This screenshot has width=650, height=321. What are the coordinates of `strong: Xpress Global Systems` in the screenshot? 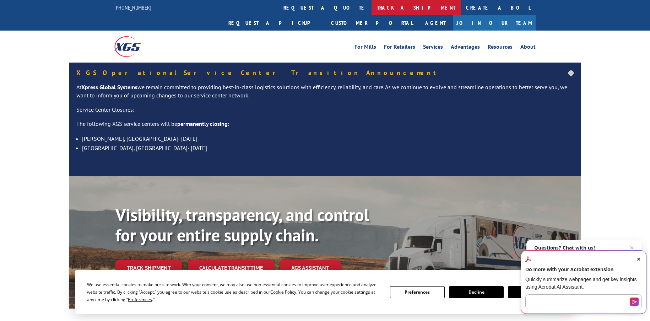 It's located at (109, 87).